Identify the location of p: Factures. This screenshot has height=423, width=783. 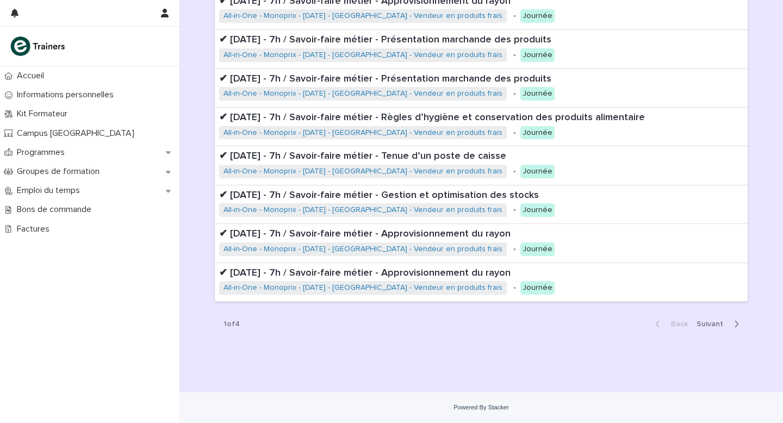
(35, 229).